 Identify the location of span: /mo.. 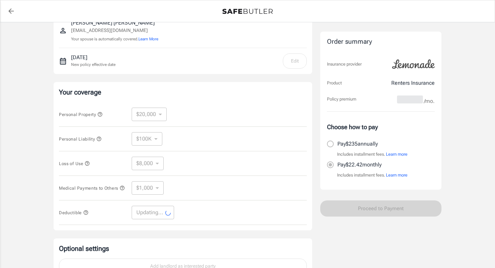
(429, 101).